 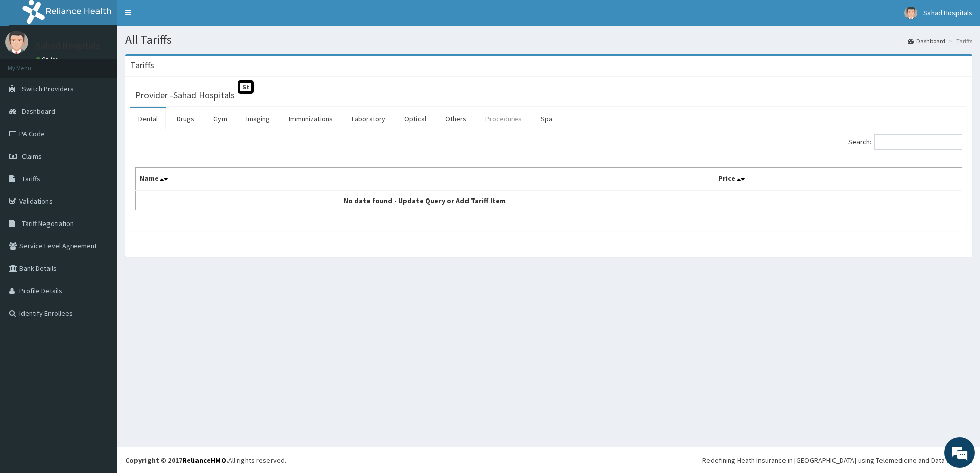 I want to click on a: Procedures, so click(x=503, y=119).